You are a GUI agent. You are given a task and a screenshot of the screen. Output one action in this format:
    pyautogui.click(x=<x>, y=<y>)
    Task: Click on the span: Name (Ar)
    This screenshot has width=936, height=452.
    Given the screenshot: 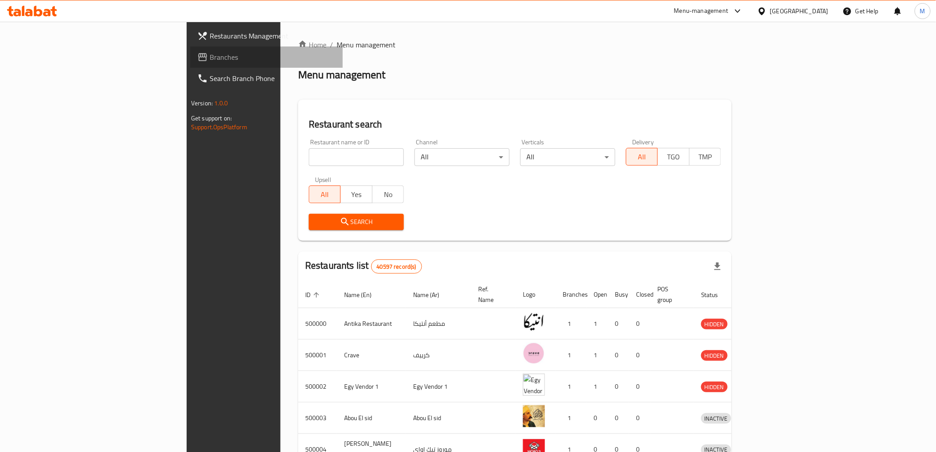 What is the action you would take?
    pyautogui.click(x=432, y=295)
    